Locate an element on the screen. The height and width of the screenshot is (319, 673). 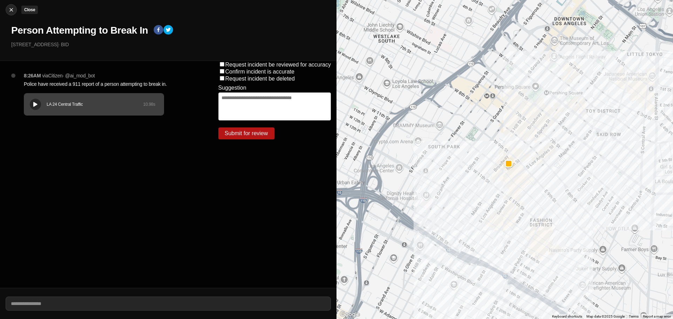
img: cancel is located at coordinates (11, 10).